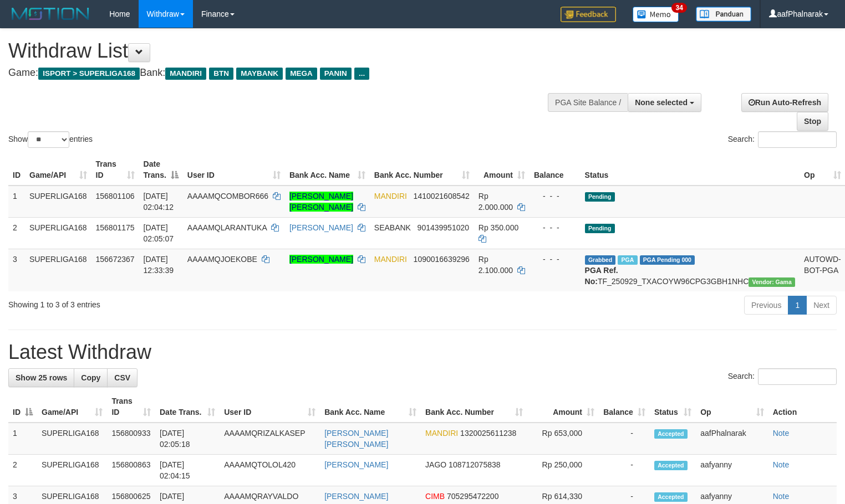 Image resolution: width=845 pixels, height=504 pixels. I want to click on th: Balance, so click(555, 169).